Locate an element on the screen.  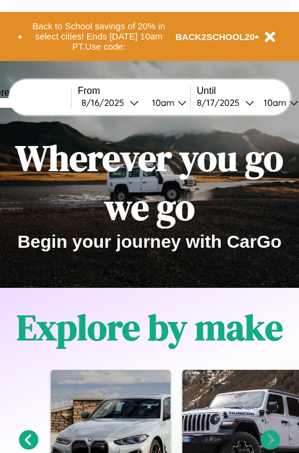
div: 8 / 17 / 2025 is located at coordinates (221, 102).